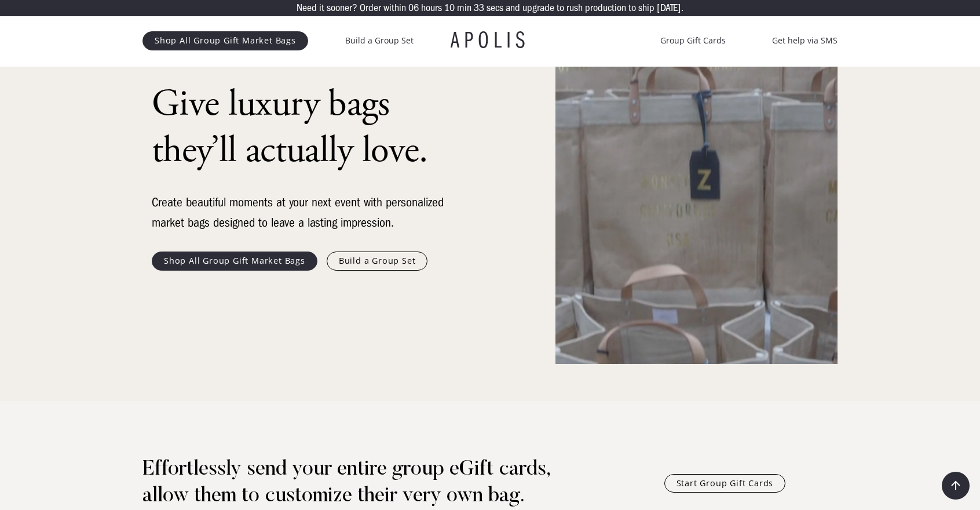 The image size is (980, 510). I want to click on p: Need it sooner? Order within, so click(351, 8).